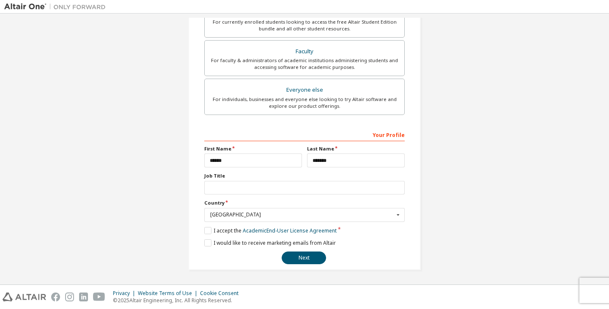 Image resolution: width=609 pixels, height=309 pixels. What do you see at coordinates (290, 230) in the screenshot?
I see `a: Academic End-User License Agreement` at bounding box center [290, 230].